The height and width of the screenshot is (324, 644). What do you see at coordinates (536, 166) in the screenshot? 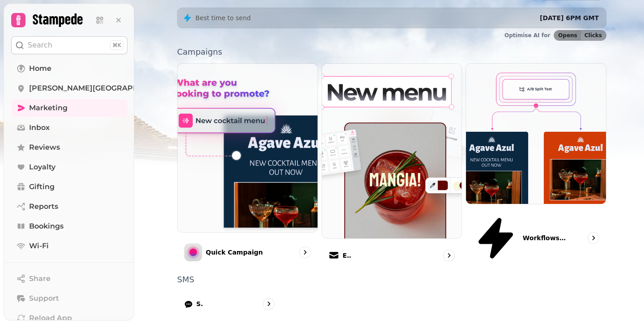
I see `a: Workflows (coming soon)Workflows (coming soon)` at bounding box center [536, 166].